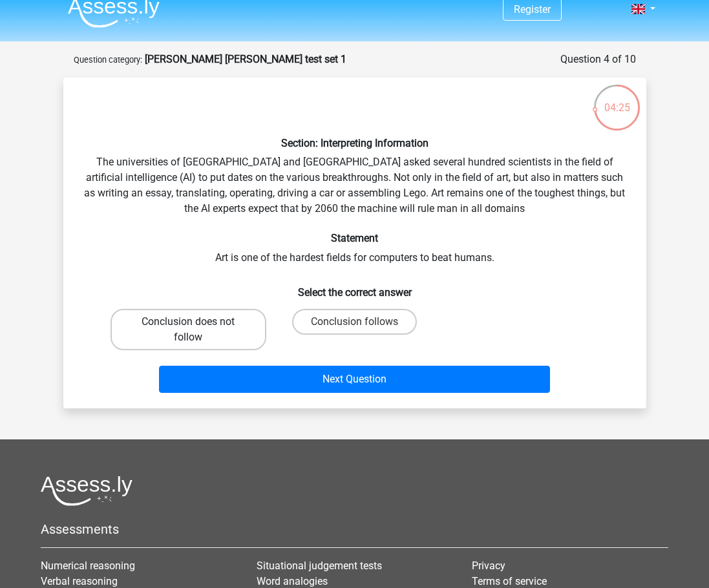  Describe the element at coordinates (509, 580) in the screenshot. I see `a: Terms of service` at that location.